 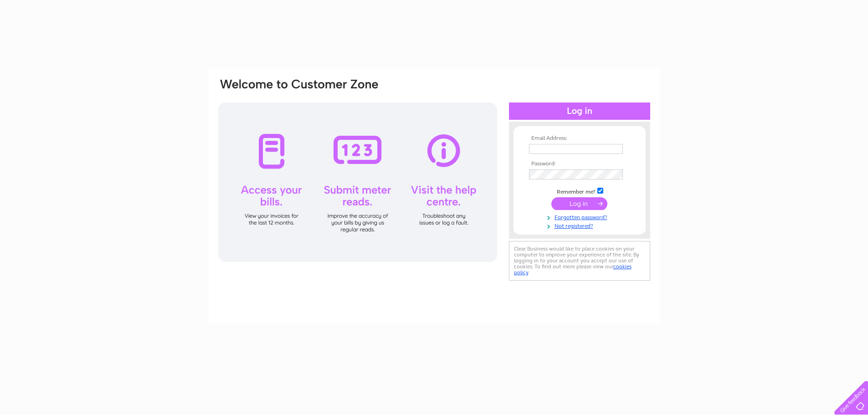 I want to click on th: Email Address:, so click(x=579, y=138).